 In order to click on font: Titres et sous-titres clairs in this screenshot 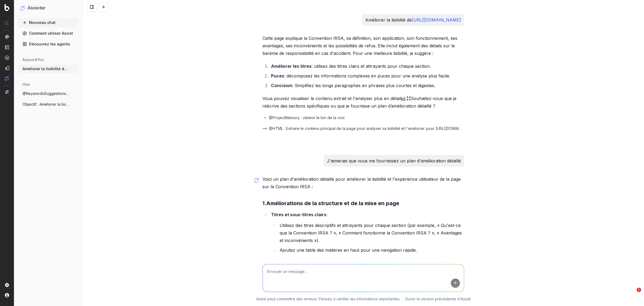, I will do `click(299, 215)`.